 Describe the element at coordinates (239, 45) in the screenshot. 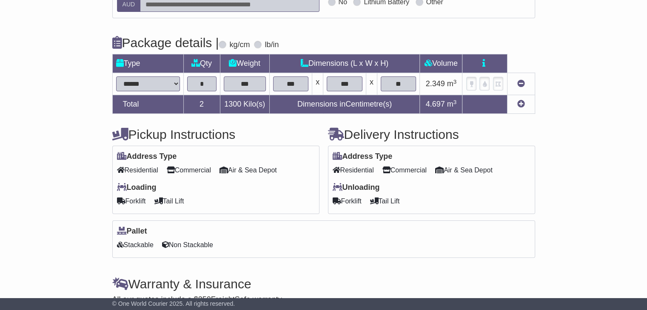

I see `label: kg/cm` at that location.